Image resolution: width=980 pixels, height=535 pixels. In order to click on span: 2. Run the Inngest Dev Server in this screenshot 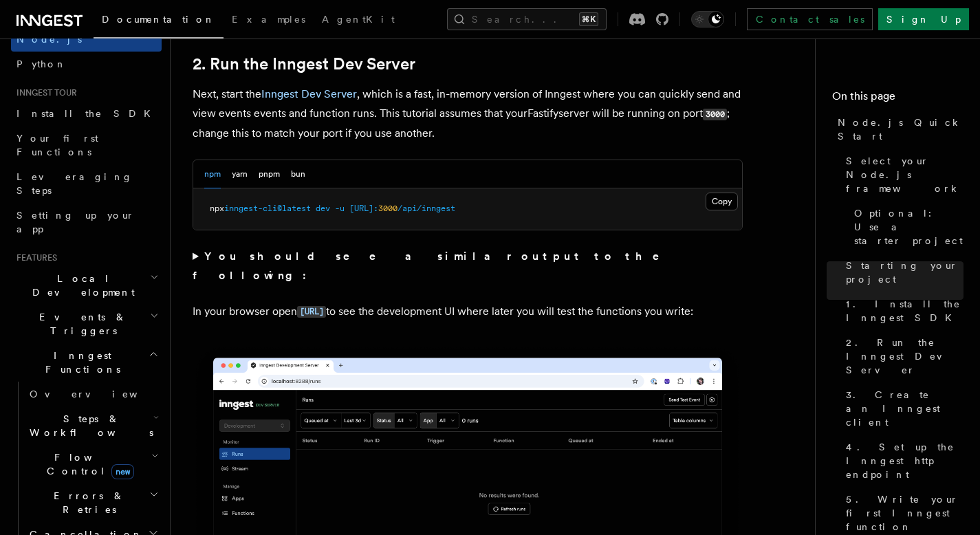, I will do `click(904, 356)`.